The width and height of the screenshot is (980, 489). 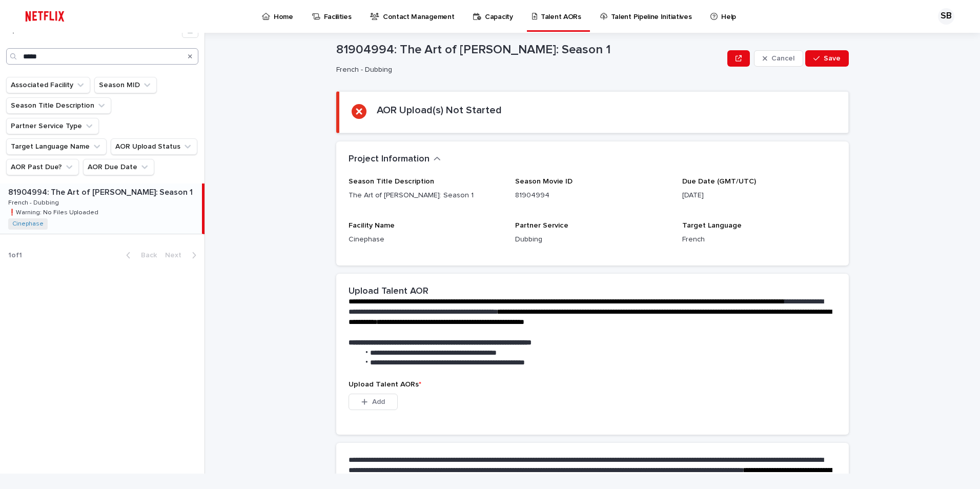 I want to click on img: ifQbXi3ZQGMSEF7WDB7W, so click(x=45, y=17).